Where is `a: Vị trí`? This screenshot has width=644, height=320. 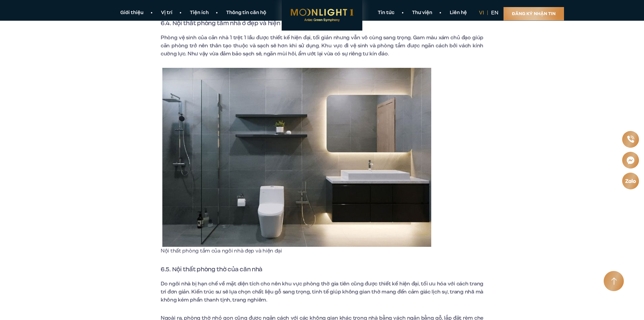
a: Vị trí is located at coordinates (167, 13).